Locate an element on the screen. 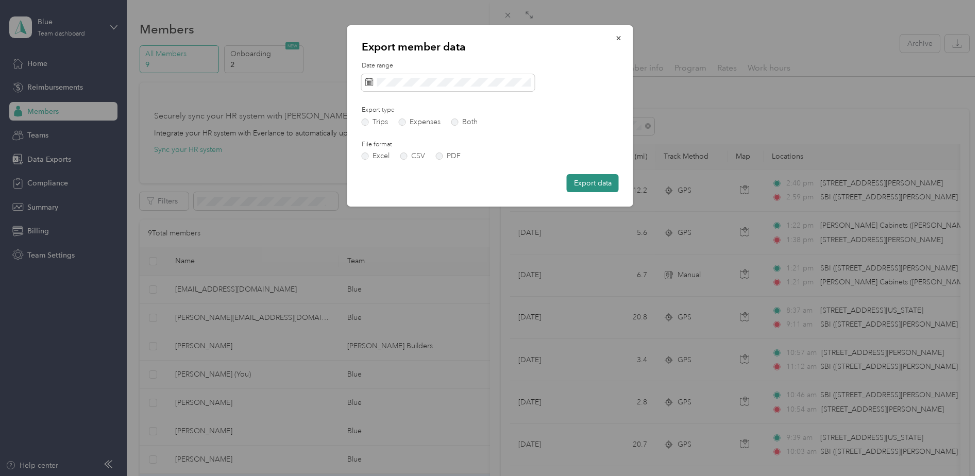 Image resolution: width=980 pixels, height=476 pixels. label: CSV is located at coordinates (413, 156).